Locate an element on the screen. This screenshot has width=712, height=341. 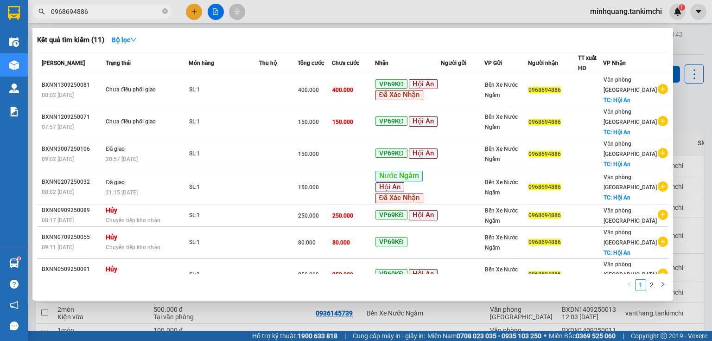
span: Nước Ngầm is located at coordinates (399, 176).